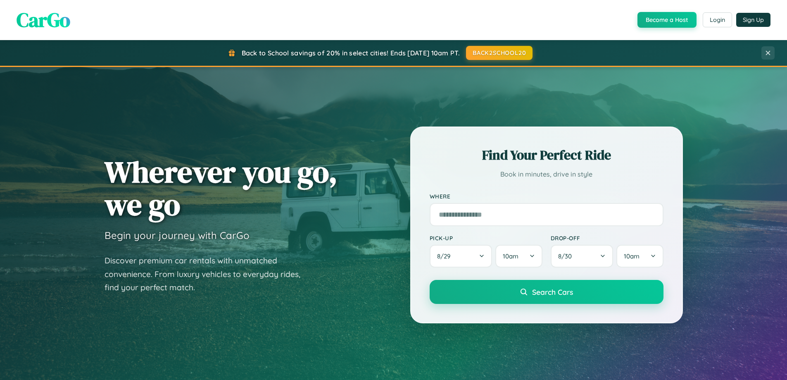 This screenshot has width=787, height=380. I want to click on button: BACK2SCHOOL20, so click(499, 53).